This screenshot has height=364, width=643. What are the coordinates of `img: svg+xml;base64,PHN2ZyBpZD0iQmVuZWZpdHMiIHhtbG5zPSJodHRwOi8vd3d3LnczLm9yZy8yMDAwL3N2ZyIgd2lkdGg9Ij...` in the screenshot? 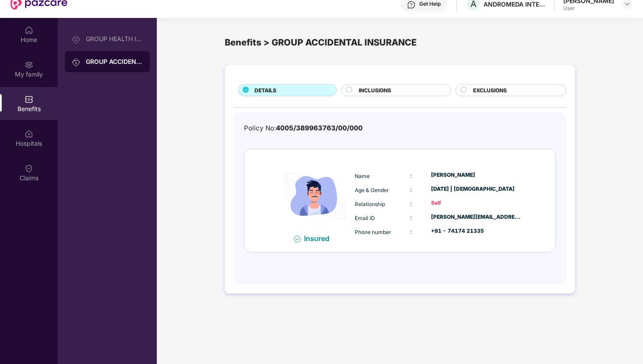 It's located at (29, 99).